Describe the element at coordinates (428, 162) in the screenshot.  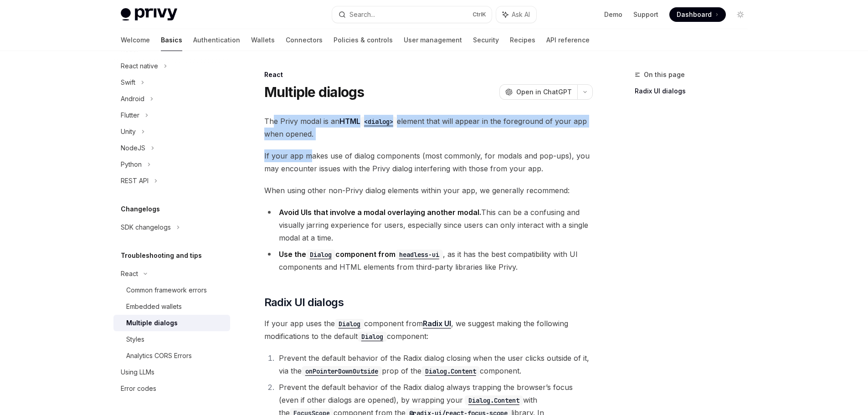
I see `span: If your app makes use of dialog components (most commonly, for modals and pop-ups), you may encou...` at that location.